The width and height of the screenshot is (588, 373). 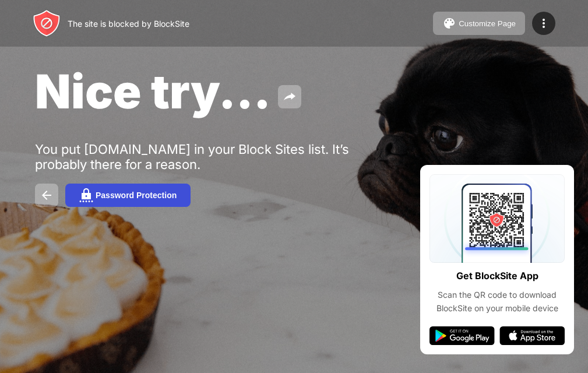 I want to click on img: app-store.svg, so click(x=532, y=336).